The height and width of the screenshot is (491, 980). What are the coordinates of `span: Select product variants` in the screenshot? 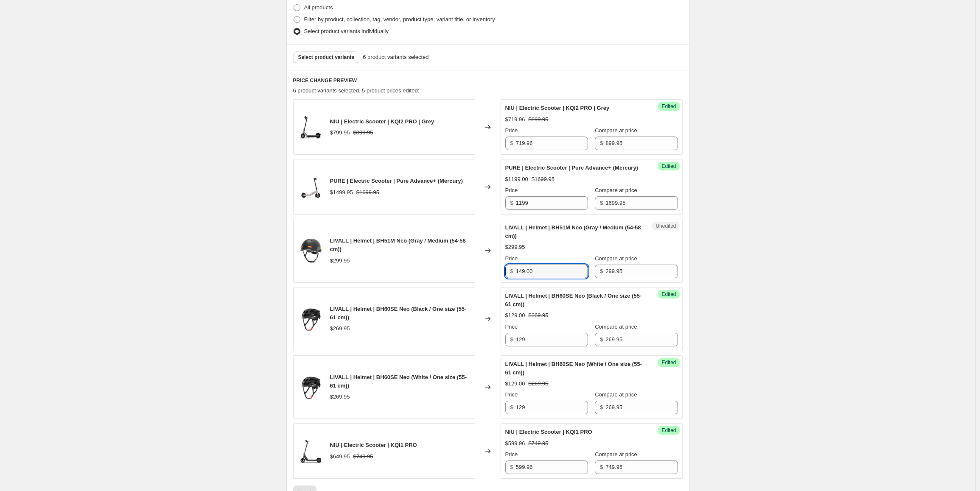 It's located at (326, 57).